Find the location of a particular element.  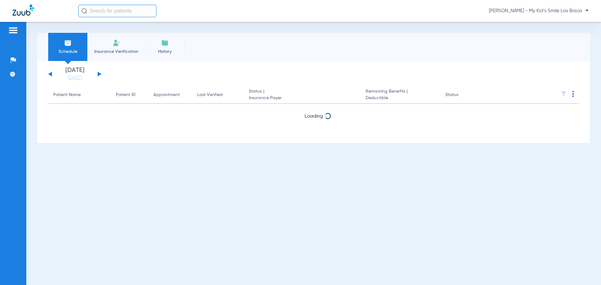

th: Remaining Benefits | is located at coordinates (401, 95).